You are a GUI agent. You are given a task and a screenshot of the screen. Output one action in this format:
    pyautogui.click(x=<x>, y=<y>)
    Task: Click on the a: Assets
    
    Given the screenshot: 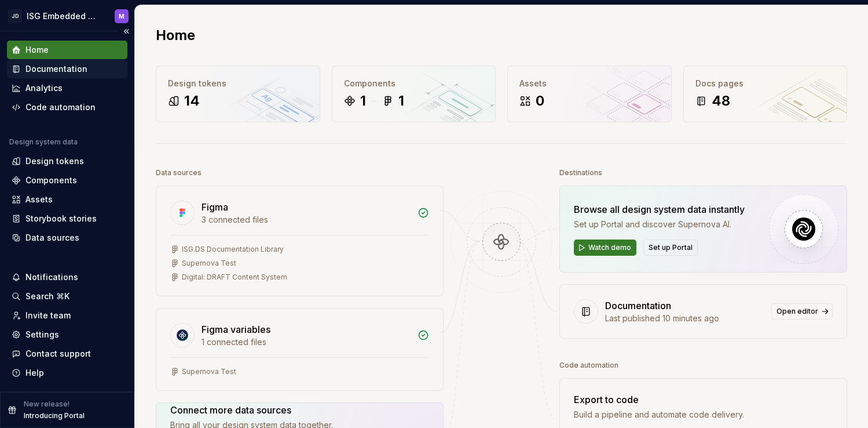 What is the action you would take?
    pyautogui.click(x=67, y=200)
    